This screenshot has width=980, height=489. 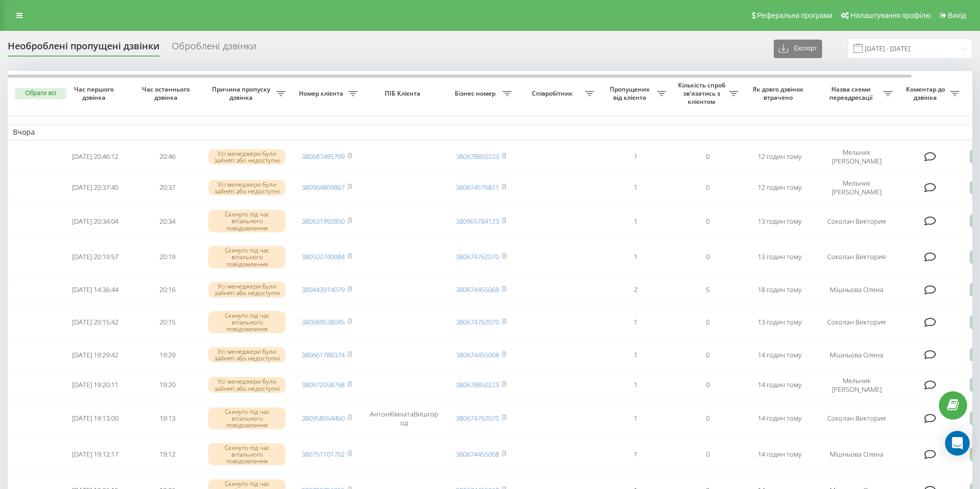 What do you see at coordinates (478, 221) in the screenshot?
I see `a: 380965784123` at bounding box center [478, 221].